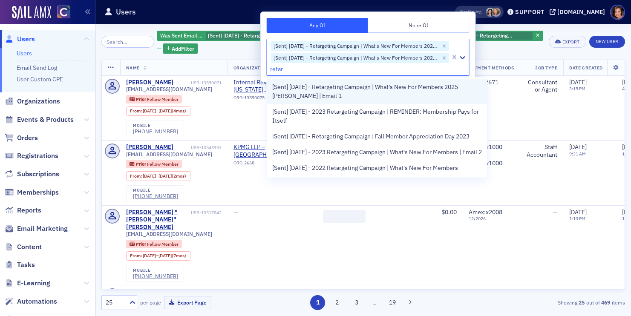 The height and width of the screenshot is (316, 631). I want to click on div: Staff Accountant, so click(542, 151).